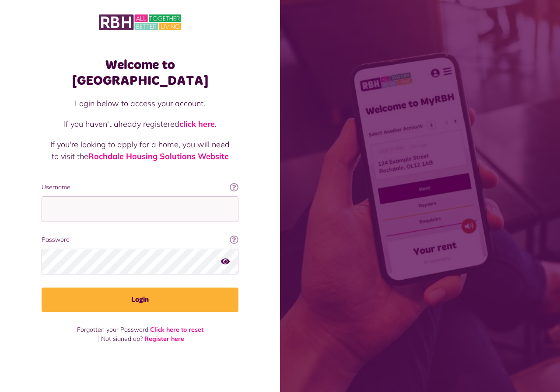  I want to click on a: Rochdale Housing Solutions Website, so click(158, 156).